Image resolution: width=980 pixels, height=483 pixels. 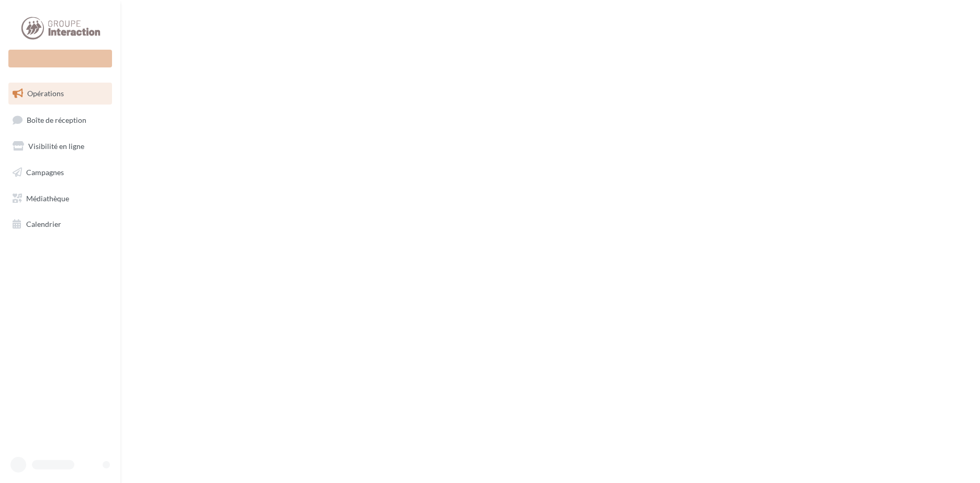 What do you see at coordinates (48, 198) in the screenshot?
I see `span: Médiathèque` at bounding box center [48, 198].